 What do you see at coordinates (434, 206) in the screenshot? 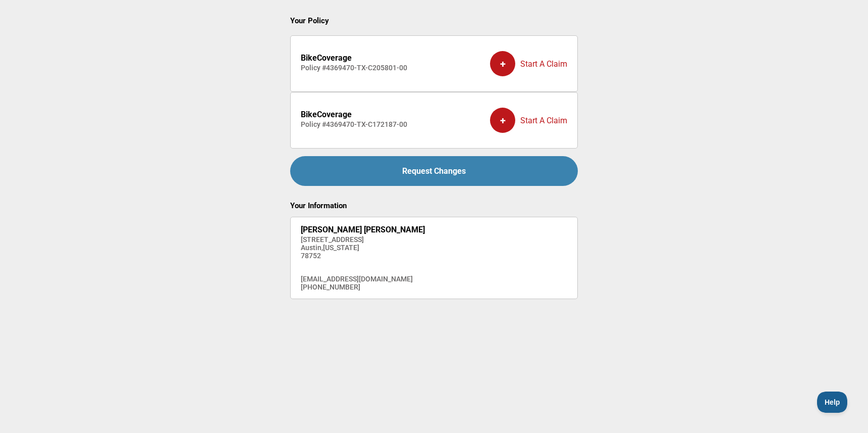
I see `h2: Your Information` at bounding box center [434, 206].